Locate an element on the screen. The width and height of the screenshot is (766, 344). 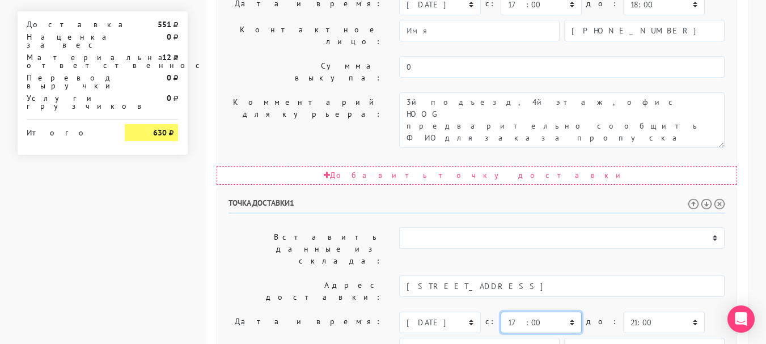
div: Доставка is located at coordinates (67, 24).